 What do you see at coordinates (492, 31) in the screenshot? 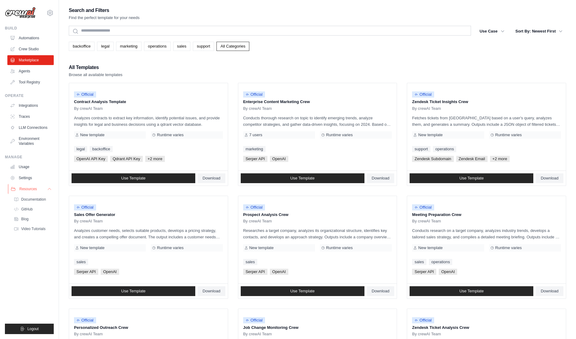
I see `button: Use Case` at bounding box center [492, 31].